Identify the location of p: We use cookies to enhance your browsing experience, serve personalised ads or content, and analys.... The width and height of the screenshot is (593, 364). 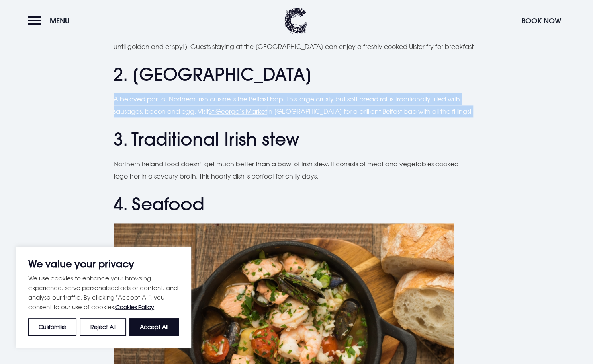
(104, 293).